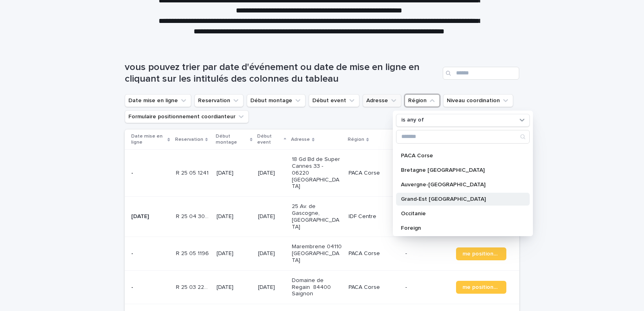 The image size is (644, 311). Describe the element at coordinates (478, 101) in the screenshot. I see `button: Niveau coordination` at that location.